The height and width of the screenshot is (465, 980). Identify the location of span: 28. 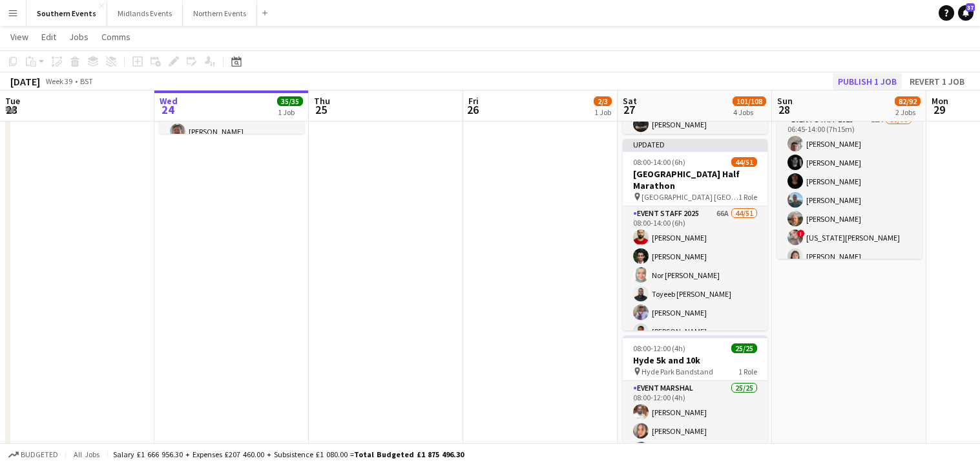
(784, 109).